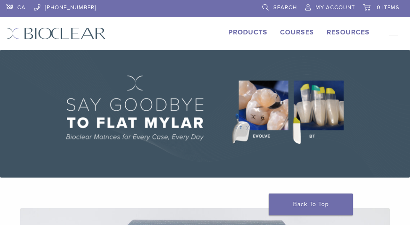  I want to click on img: Bioclear, so click(56, 33).